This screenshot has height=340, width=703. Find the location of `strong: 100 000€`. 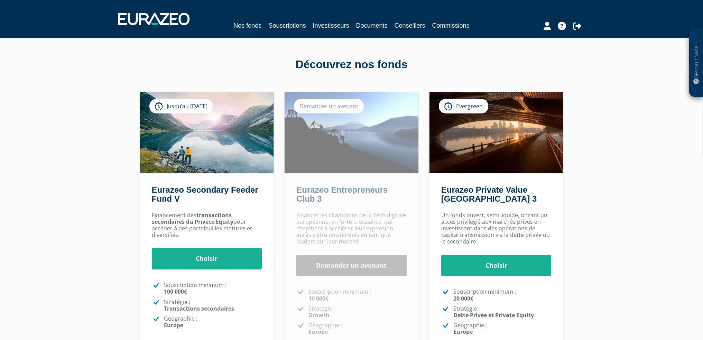

strong: 100 000€ is located at coordinates (175, 291).